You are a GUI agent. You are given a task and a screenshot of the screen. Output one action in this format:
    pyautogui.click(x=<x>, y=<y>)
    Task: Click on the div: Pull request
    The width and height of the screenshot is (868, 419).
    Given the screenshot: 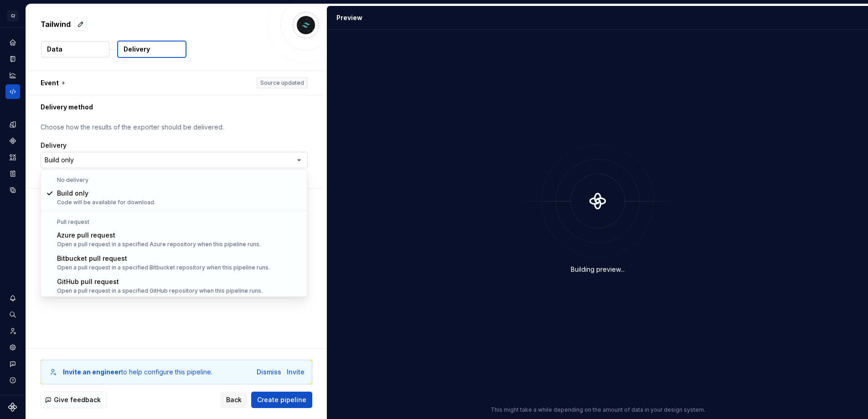 What is the action you would take?
    pyautogui.click(x=173, y=222)
    